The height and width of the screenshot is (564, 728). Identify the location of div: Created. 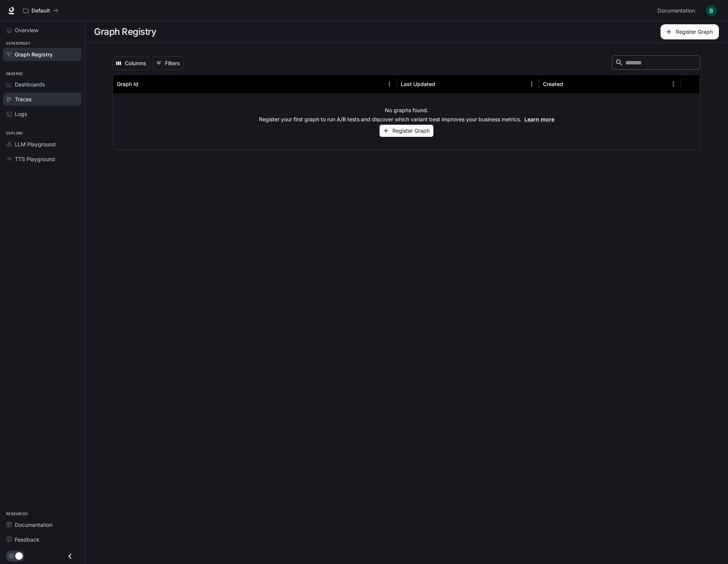
(552, 84).